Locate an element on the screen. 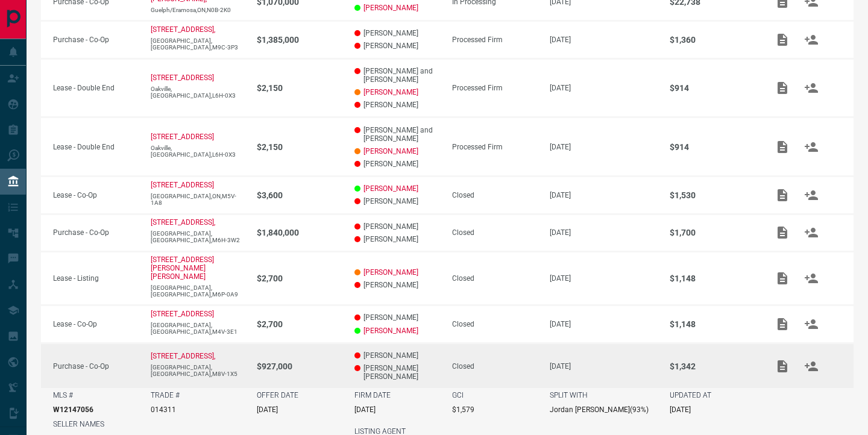 The width and height of the screenshot is (868, 435). p: Lease - Listing is located at coordinates (96, 278).